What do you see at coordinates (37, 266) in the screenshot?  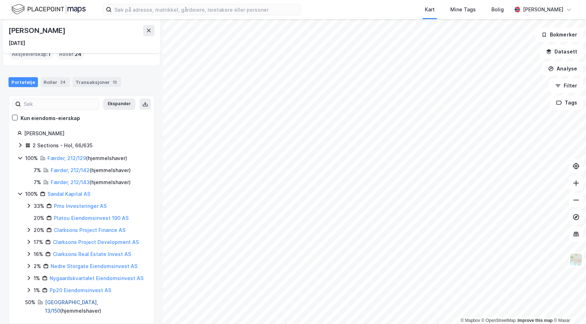 I see `div: 2%` at bounding box center [37, 266].